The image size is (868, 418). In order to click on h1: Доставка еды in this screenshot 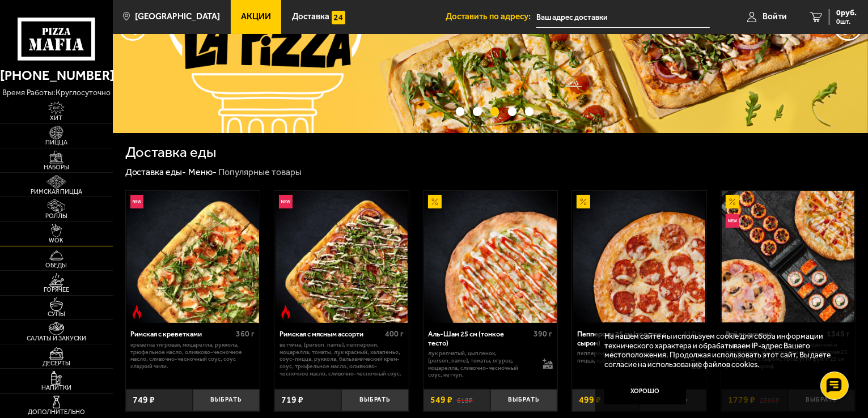, I will do `click(171, 153)`.